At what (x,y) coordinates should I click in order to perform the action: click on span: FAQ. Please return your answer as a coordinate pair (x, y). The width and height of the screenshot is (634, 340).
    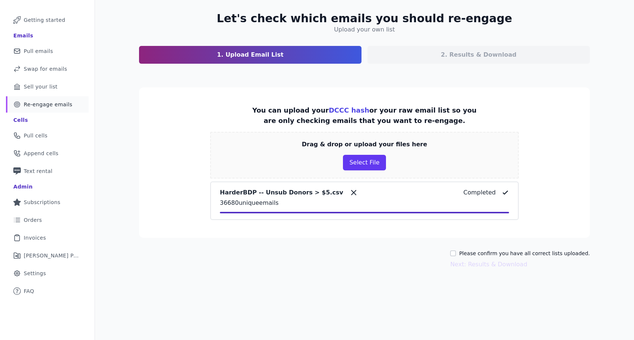
    Looking at the image, I should click on (29, 291).